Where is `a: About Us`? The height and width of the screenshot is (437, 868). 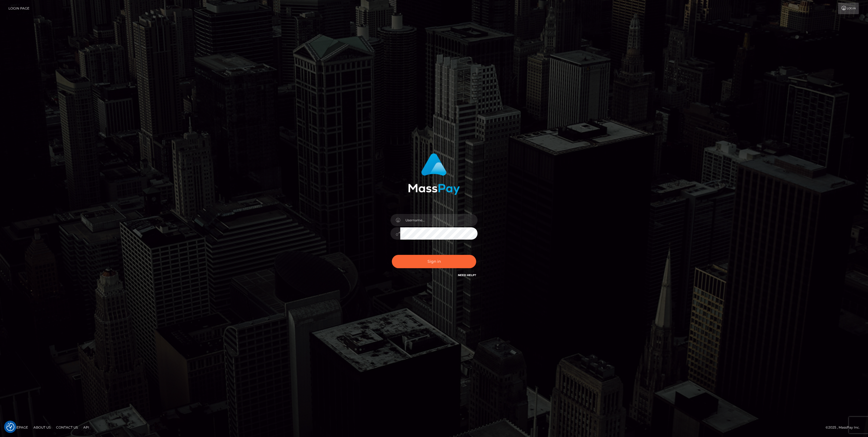 a: About Us is located at coordinates (42, 427).